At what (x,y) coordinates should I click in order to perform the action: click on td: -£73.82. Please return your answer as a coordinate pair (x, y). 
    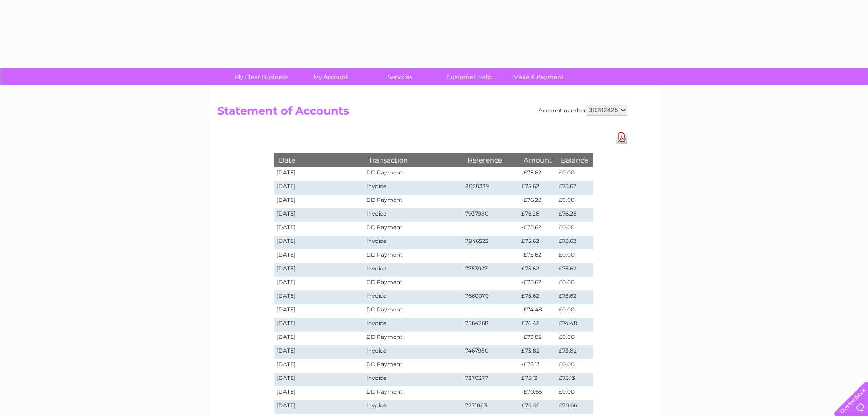
    Looking at the image, I should click on (538, 338).